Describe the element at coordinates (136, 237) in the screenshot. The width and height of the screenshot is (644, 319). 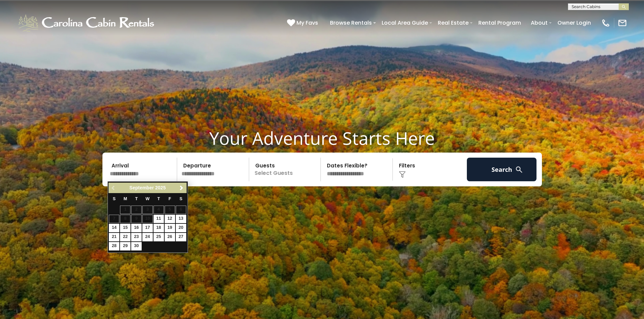
I see `a: 23` at that location.